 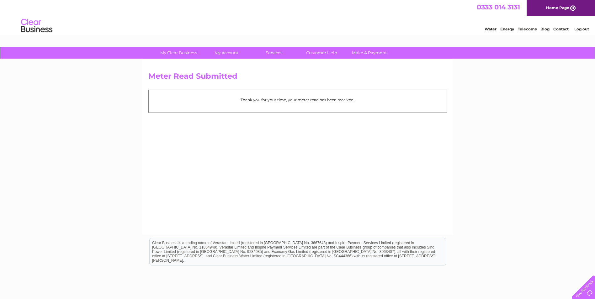 I want to click on a: Energy, so click(x=507, y=29).